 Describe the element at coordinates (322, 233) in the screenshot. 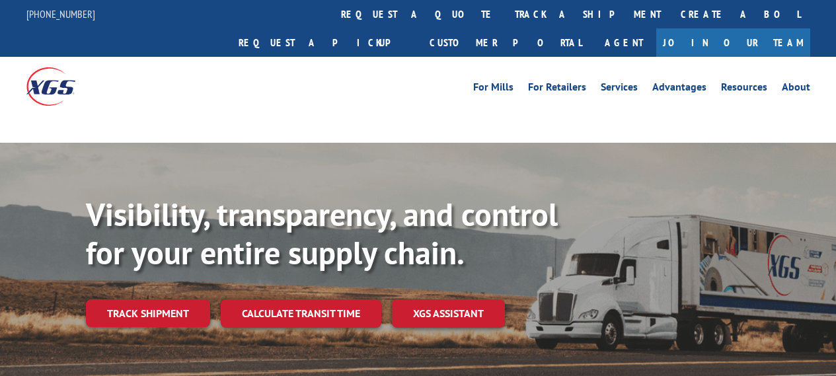

I see `b: Visibility, transparency, and control for your entire supply chain.` at that location.